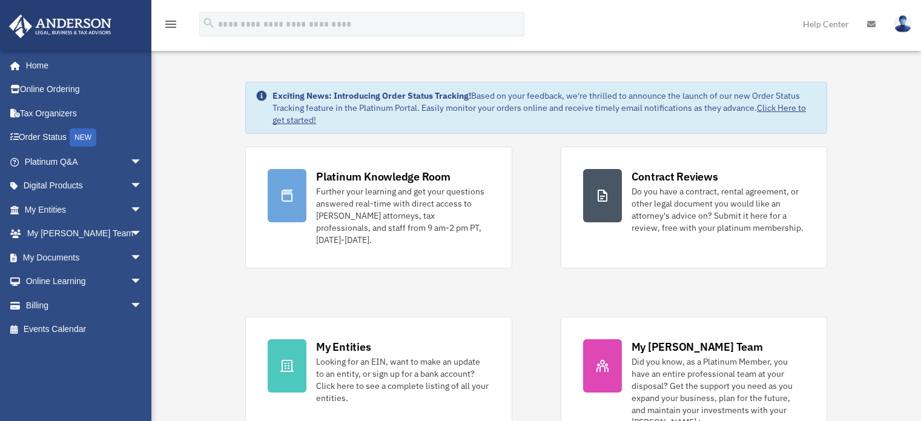  Describe the element at coordinates (84, 113) in the screenshot. I see `a: Tax Organizers` at that location.